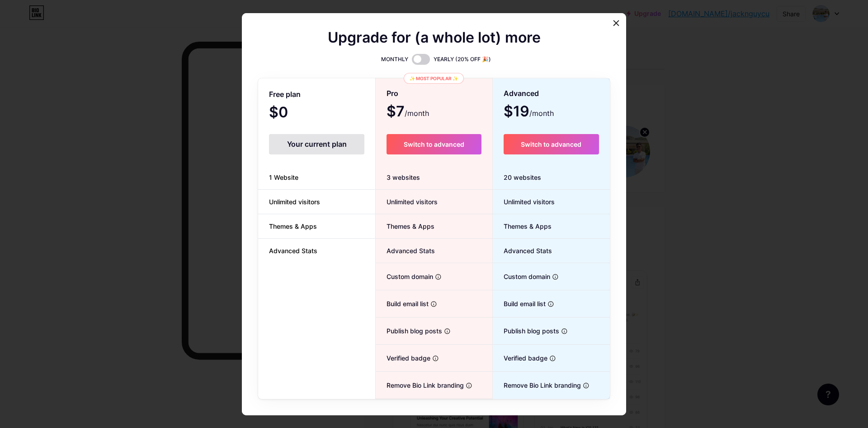 The height and width of the screenshot is (428, 868). I want to click on div: Your current plan, so click(317, 144).